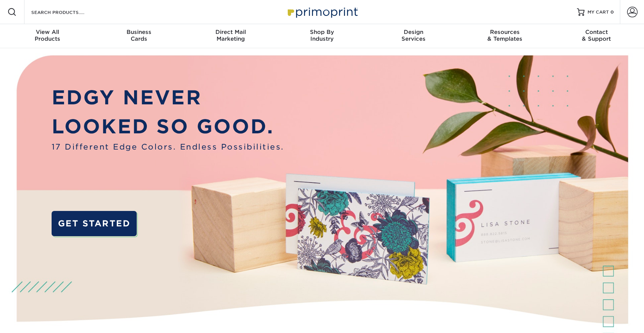 The image size is (644, 333). Describe the element at coordinates (597, 36) in the screenshot. I see `a: Contact& Support` at that location.